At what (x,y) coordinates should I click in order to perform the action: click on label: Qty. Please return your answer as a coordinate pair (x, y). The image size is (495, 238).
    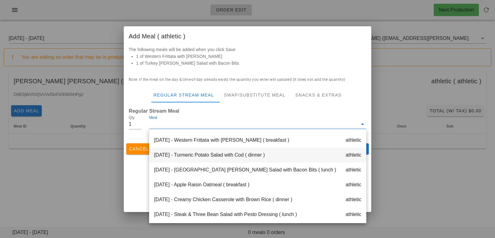
    Looking at the image, I should click on (132, 118).